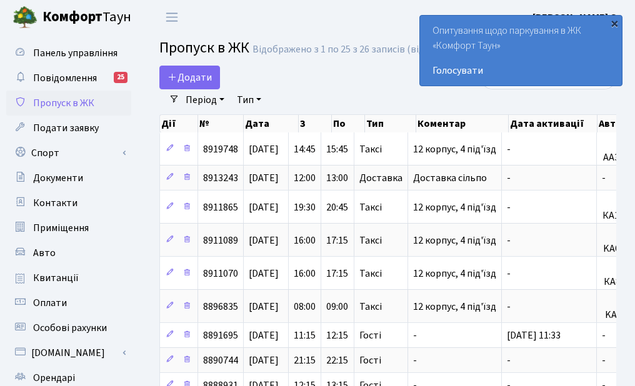 This screenshot has height=386, width=635. I want to click on a: Особові рахунки, so click(69, 328).